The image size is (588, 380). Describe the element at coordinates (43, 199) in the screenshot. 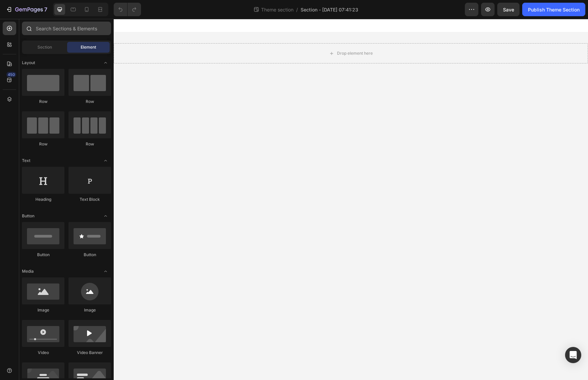

I see `div: Heading` at that location.